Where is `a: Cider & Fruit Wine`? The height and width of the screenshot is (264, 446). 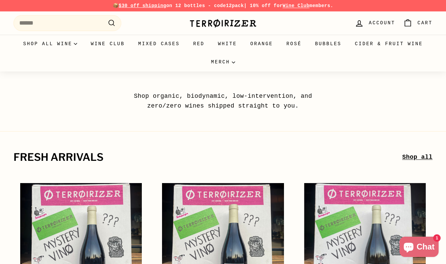
a: Cider & Fruit Wine is located at coordinates (389, 44).